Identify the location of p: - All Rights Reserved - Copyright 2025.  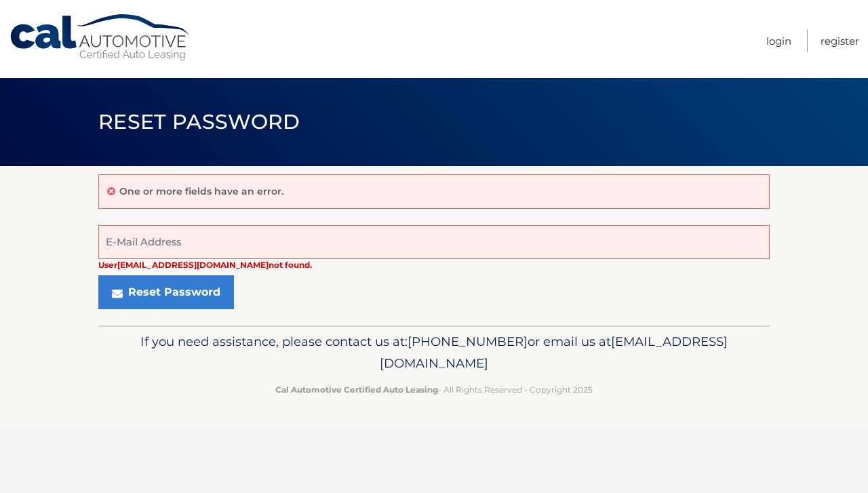
(434, 389).